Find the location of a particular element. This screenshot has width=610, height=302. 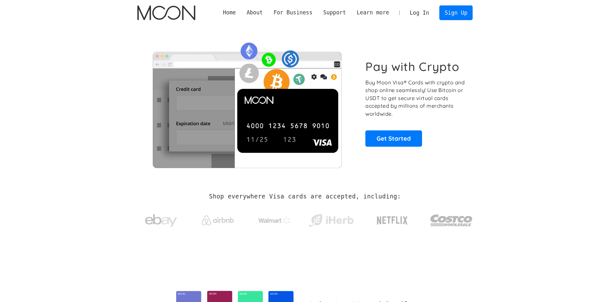

div: About is located at coordinates (254, 12).